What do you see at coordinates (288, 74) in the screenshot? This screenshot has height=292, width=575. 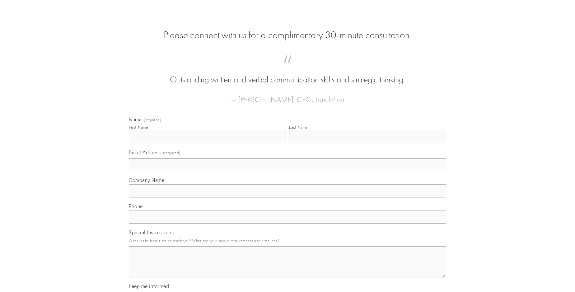 I see `blockquote: Outstanding written and verbal communication skills and strategic thinking.` at bounding box center [288, 74].